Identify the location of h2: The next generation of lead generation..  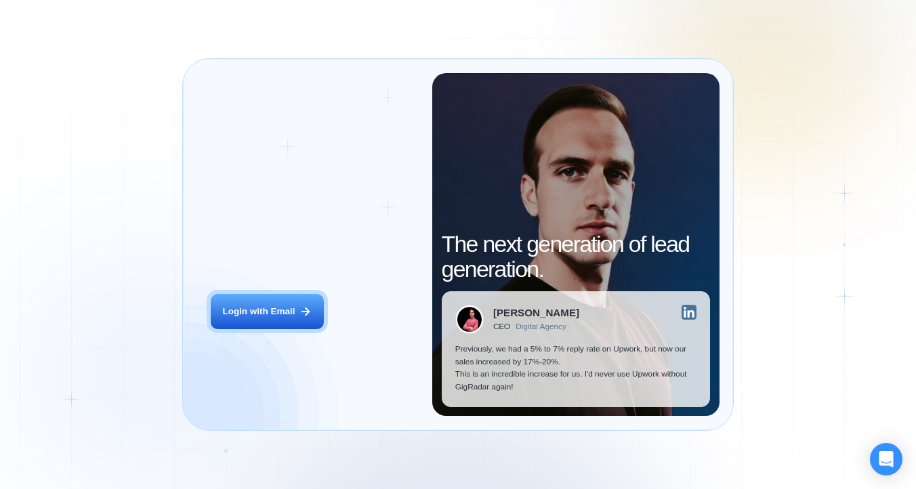
(576, 257).